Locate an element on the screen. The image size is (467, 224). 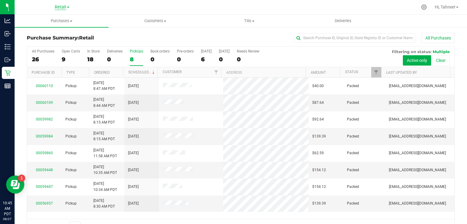
div: In Store is located at coordinates (93, 51).